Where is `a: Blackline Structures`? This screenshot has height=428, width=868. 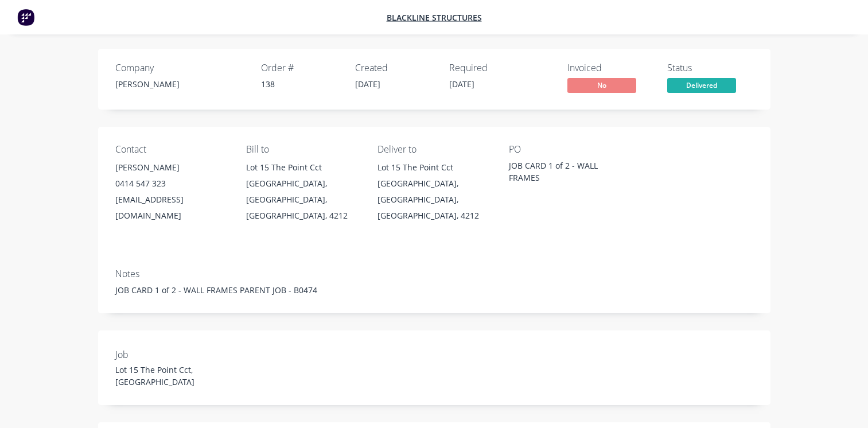
a: Blackline Structures is located at coordinates (434, 18).